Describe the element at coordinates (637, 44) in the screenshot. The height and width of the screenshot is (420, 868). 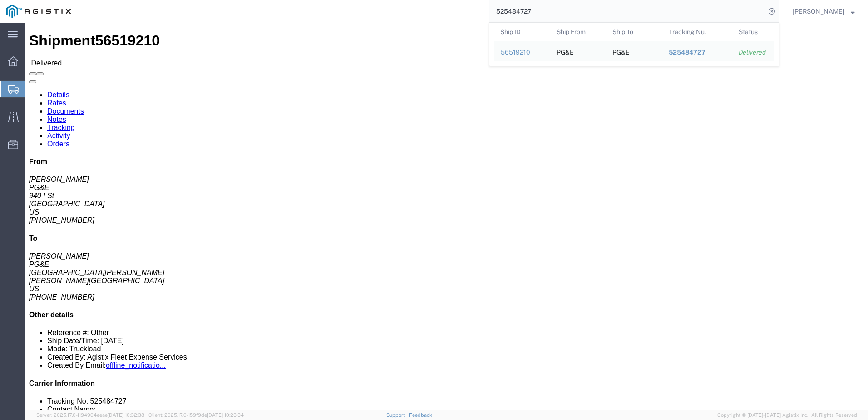
I see `table: Search Results` at that location.